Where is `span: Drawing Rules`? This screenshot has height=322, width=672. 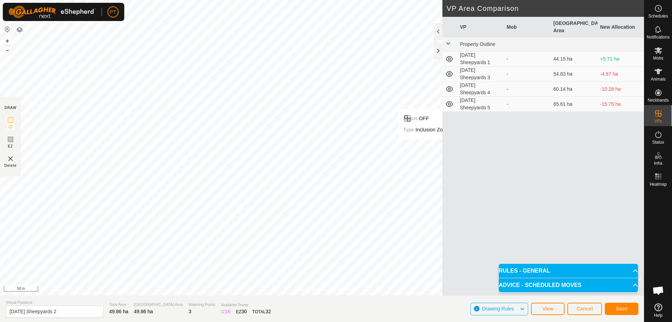 span: Drawing Rules is located at coordinates (498, 308).